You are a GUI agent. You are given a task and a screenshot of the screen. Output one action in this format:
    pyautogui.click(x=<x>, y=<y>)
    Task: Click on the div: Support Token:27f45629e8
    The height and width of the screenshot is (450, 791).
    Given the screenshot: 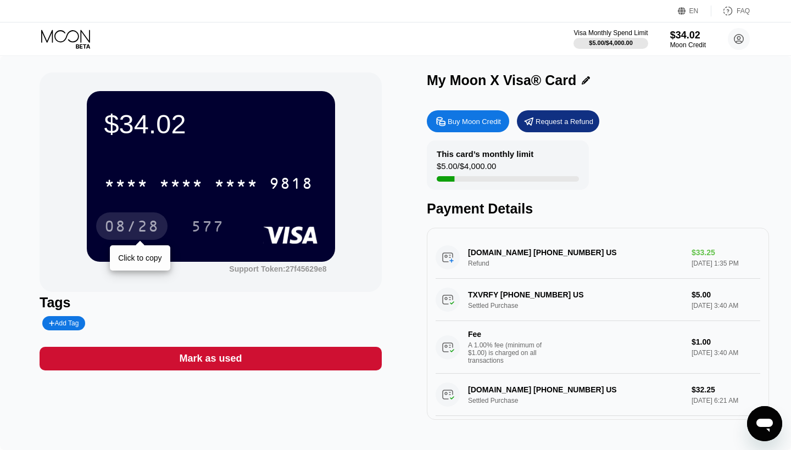 What is the action you would take?
    pyautogui.click(x=277, y=269)
    